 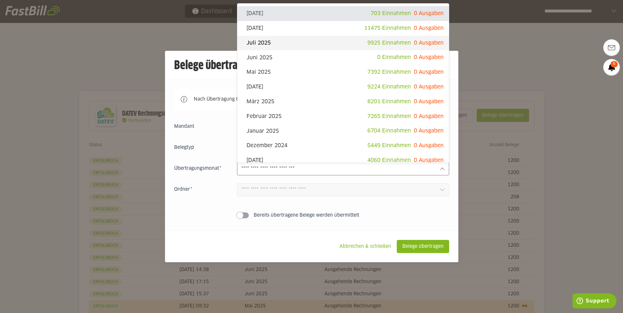 What do you see at coordinates (389, 43) in the screenshot?
I see `span: 9925 Einnahmen` at bounding box center [389, 43].